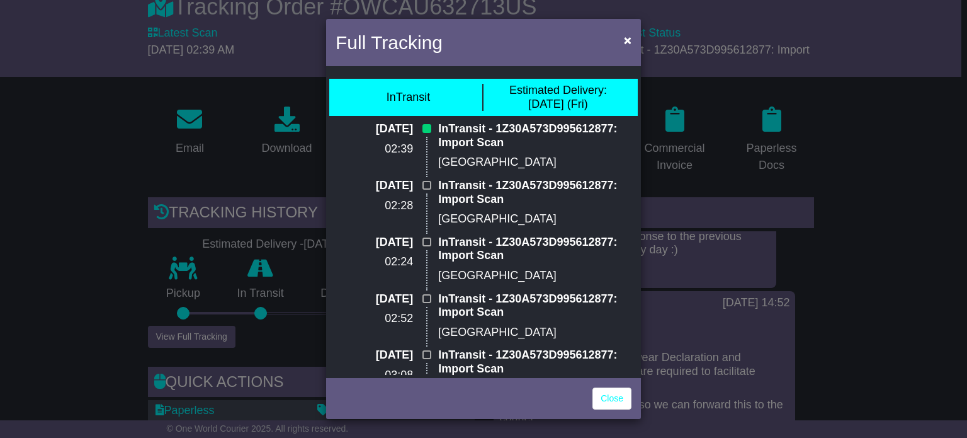 The image size is (967, 438). What do you see at coordinates (558, 90) in the screenshot?
I see `span: Estimated Delivery:` at bounding box center [558, 90].